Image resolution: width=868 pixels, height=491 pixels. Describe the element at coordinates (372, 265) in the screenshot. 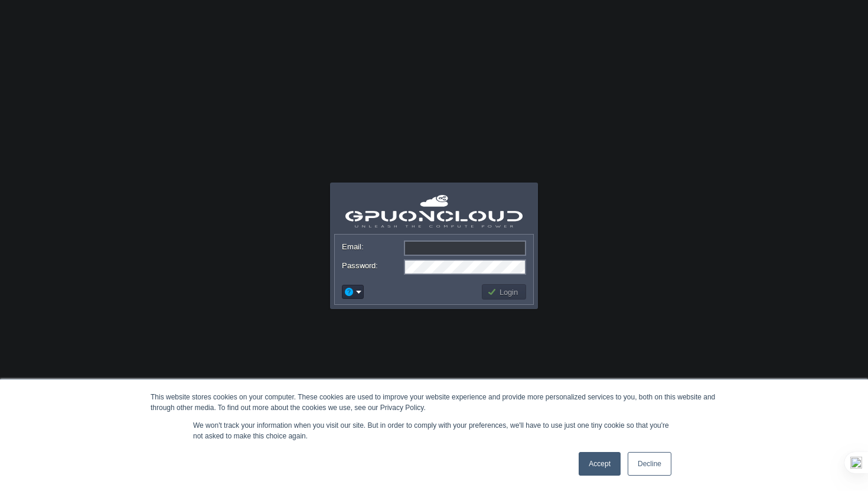

I see `label: Password:` at that location.